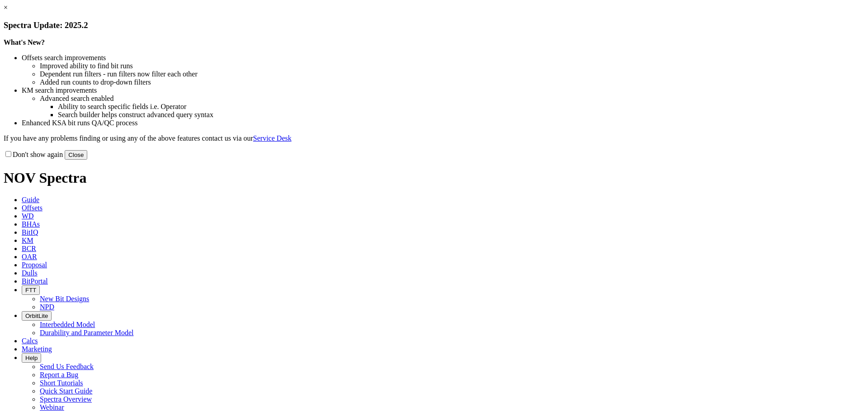  What do you see at coordinates (28, 240) in the screenshot?
I see `span: KM` at bounding box center [28, 240].